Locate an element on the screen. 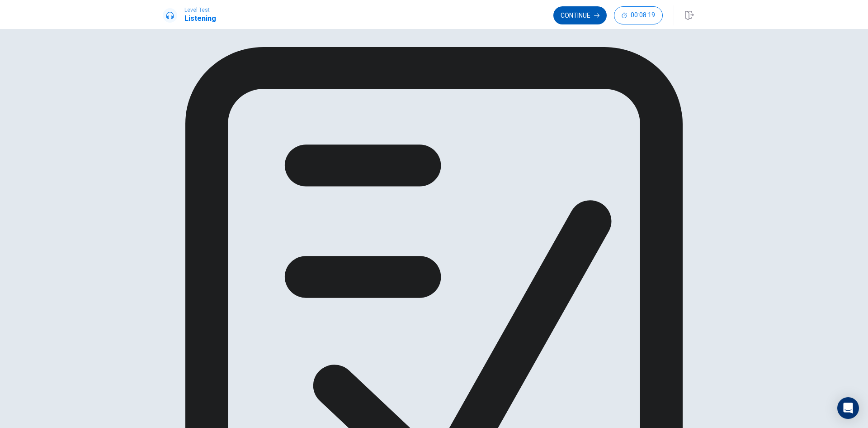 The width and height of the screenshot is (868, 428). button: Continue is located at coordinates (580, 15).